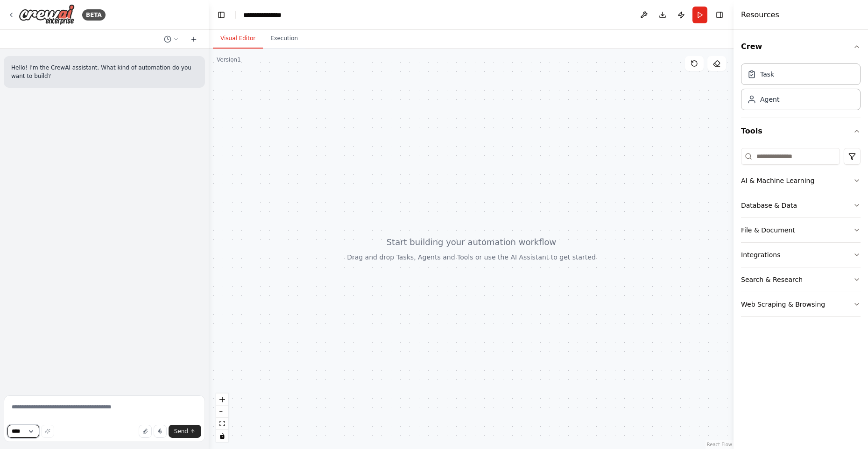 This screenshot has width=868, height=449. Describe the element at coordinates (193, 39) in the screenshot. I see `button: Start a new chat` at that location.